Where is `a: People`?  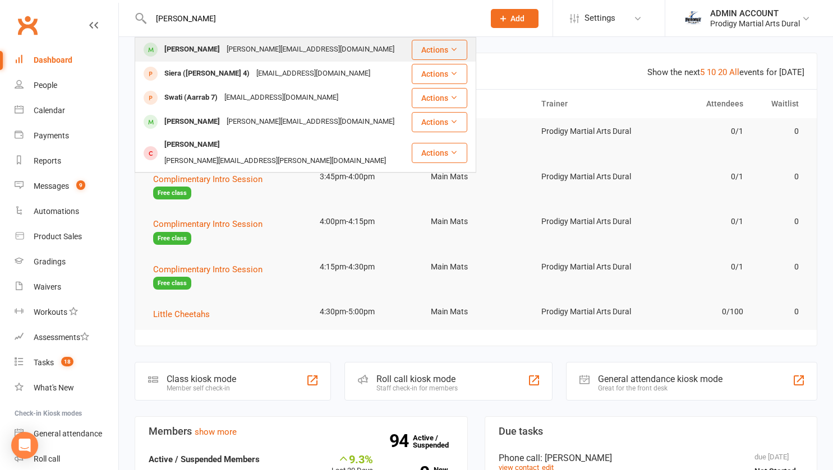 a: People is located at coordinates (66, 85).